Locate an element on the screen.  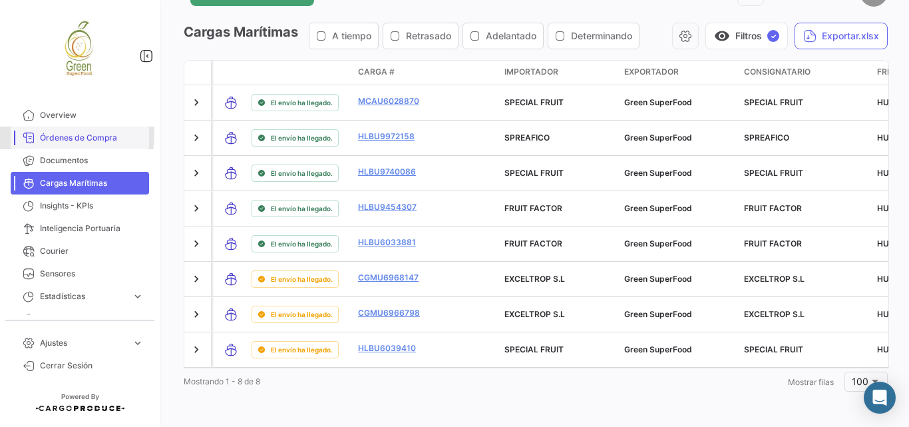
a: HLBU9972158 is located at coordinates (393, 136).